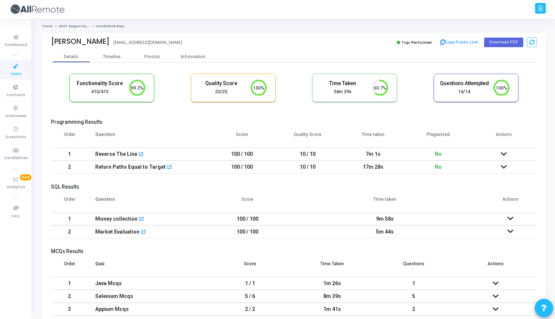 This screenshot has height=319, width=555. Describe the element at coordinates (130, 167) in the screenshot. I see `div: Return Paths Equal to Target` at that location.